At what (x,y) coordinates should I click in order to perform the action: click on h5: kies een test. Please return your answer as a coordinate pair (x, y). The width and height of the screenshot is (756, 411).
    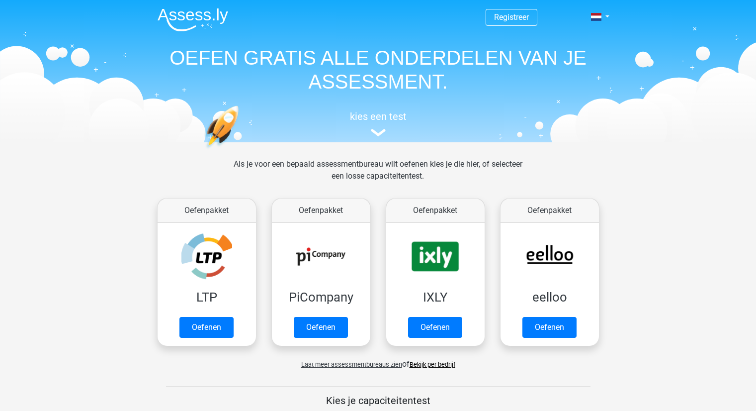
    Looking at the image, I should click on (378, 116).